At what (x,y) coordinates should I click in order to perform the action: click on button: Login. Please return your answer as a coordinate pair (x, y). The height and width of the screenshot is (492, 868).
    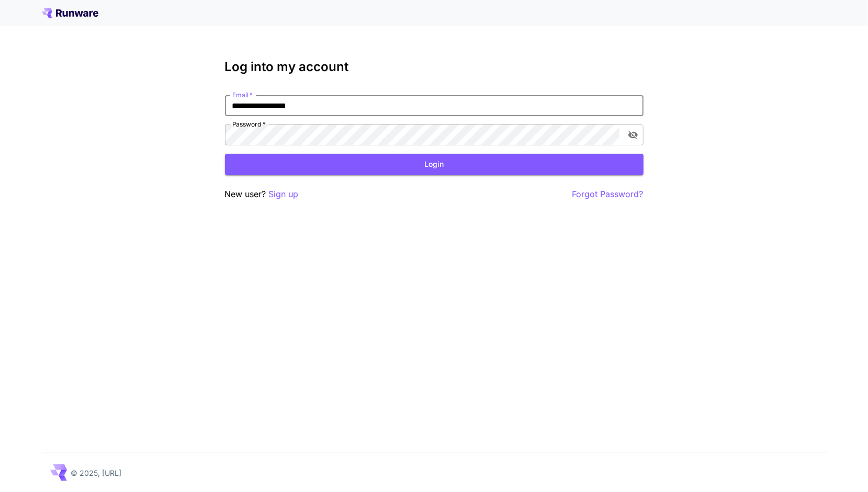
    Looking at the image, I should click on (434, 164).